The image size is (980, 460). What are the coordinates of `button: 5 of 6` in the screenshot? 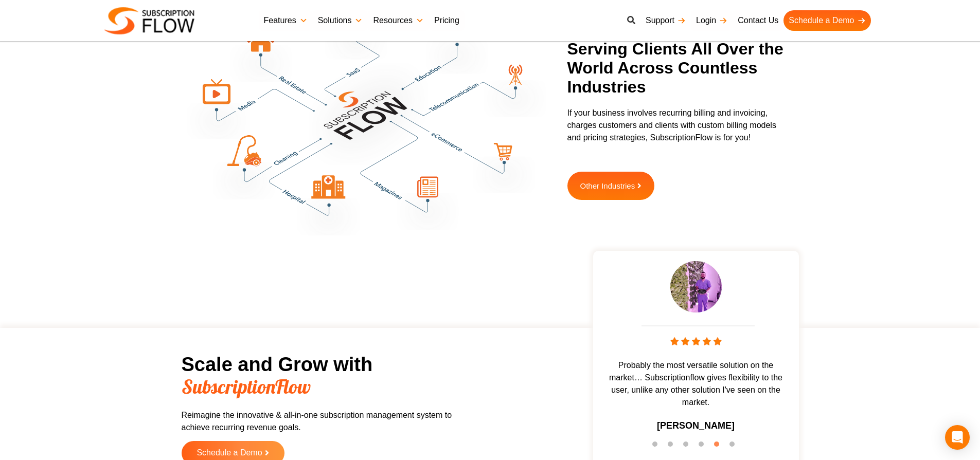 It's located at (719, 447).